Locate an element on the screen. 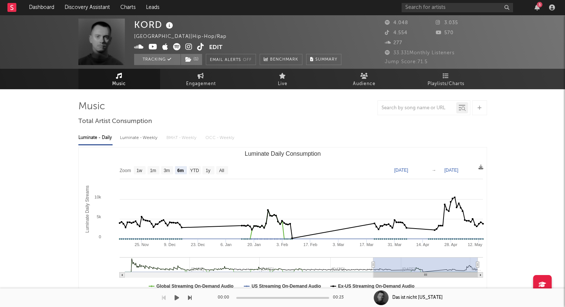 The height and width of the screenshot is (307, 565). text: 3. Mar is located at coordinates (338, 244).